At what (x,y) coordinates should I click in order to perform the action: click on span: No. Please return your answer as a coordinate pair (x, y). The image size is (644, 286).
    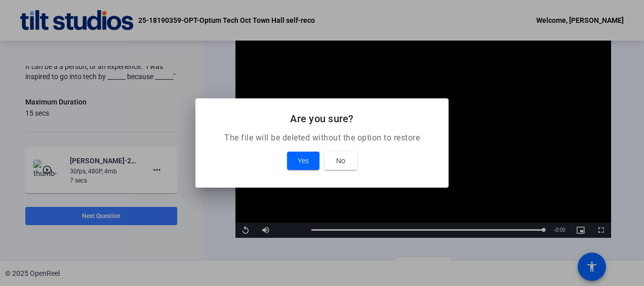
    Looking at the image, I should click on (341, 161).